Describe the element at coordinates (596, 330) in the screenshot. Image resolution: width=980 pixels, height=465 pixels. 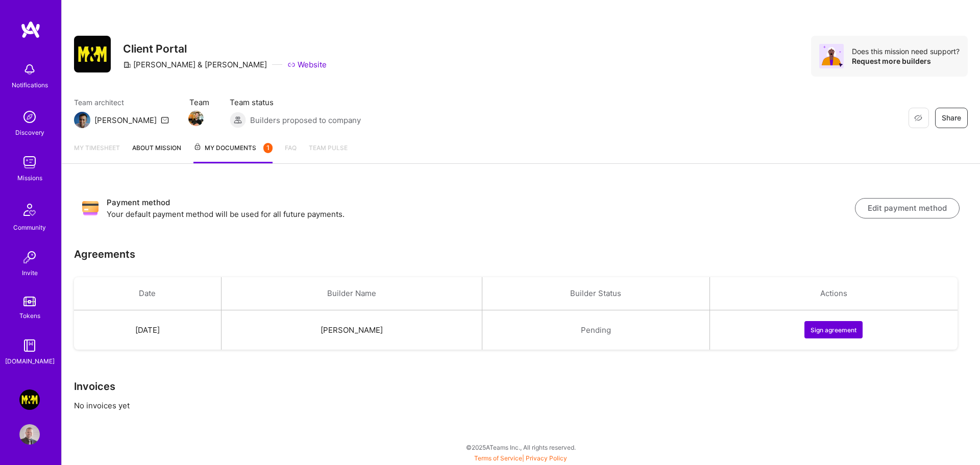
I see `div: Pending` at that location.